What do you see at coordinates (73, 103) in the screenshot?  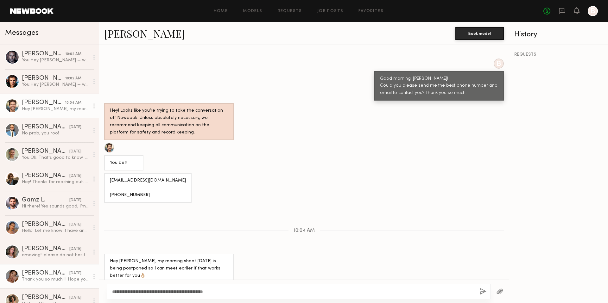 I see `div: 10:04 AM` at bounding box center [73, 103].